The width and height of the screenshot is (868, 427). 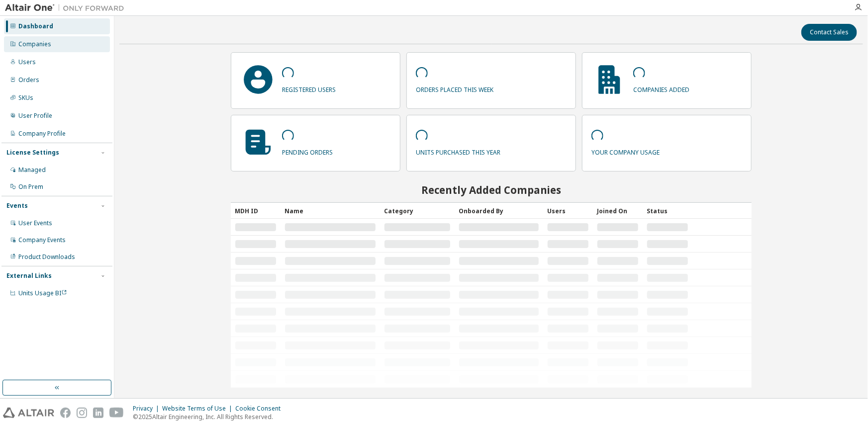 What do you see at coordinates (82, 413) in the screenshot?
I see `img: instagram.svg` at bounding box center [82, 413].